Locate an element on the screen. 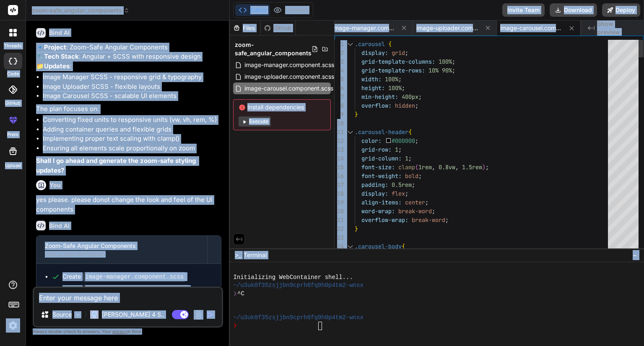 The height and width of the screenshot is (346, 644). p: The plan focuses on: is located at coordinates (129, 109).